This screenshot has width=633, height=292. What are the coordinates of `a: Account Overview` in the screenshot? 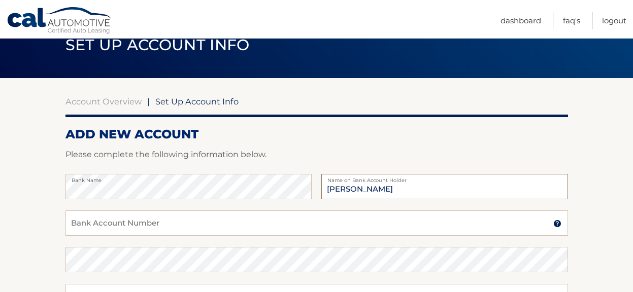 It's located at (104, 102).